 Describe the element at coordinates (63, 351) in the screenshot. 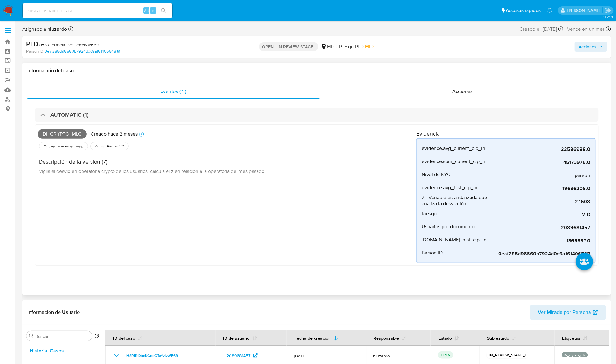

I see `button: Historial Casos` at that location.